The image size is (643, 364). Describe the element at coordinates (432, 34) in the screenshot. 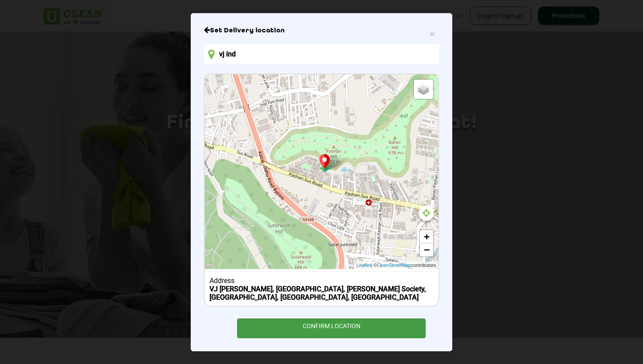

I see `button: Close` at that location.